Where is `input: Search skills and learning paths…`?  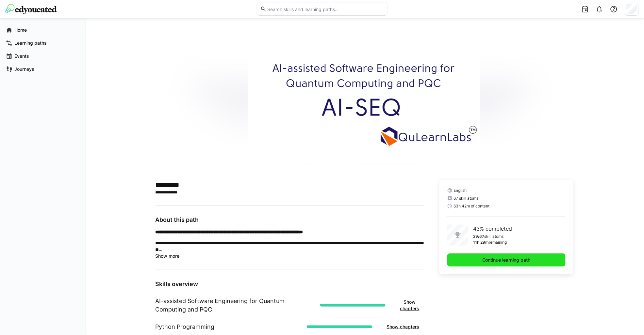 input: Search skills and learning paths… is located at coordinates (325, 9).